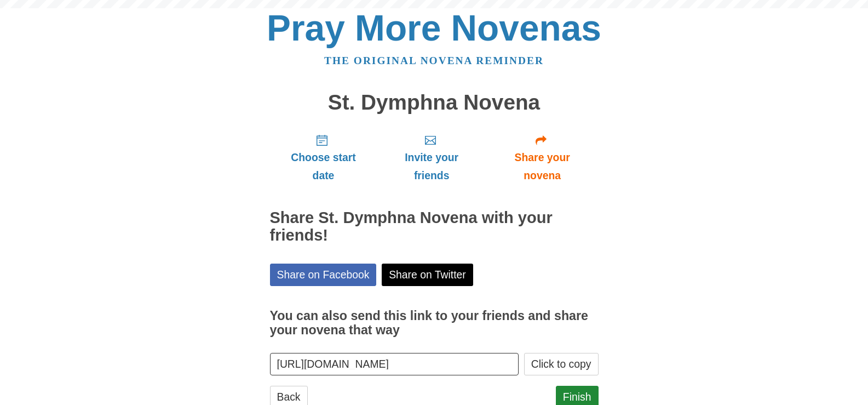  Describe the element at coordinates (435, 323) in the screenshot. I see `h3: You can also send this link to your friends and share your novena that way` at that location.